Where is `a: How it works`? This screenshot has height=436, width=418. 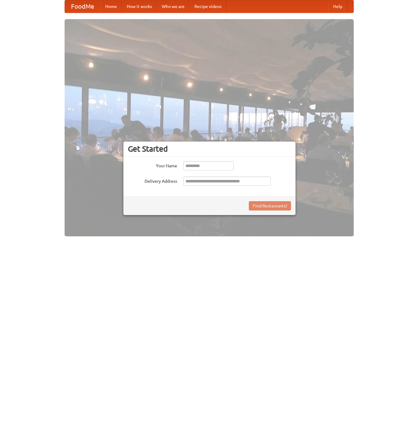 a: How it works is located at coordinates (139, 6).